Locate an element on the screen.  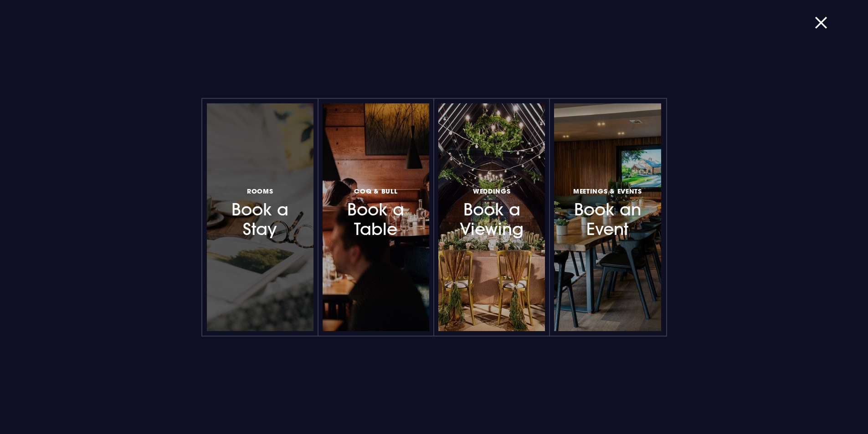
h3: Book a Viewing is located at coordinates (491, 213).